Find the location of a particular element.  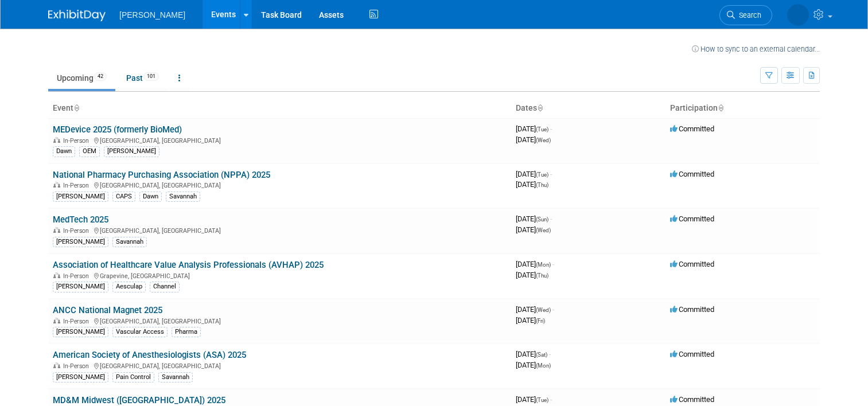

div: Vascular Access is located at coordinates (140, 332).